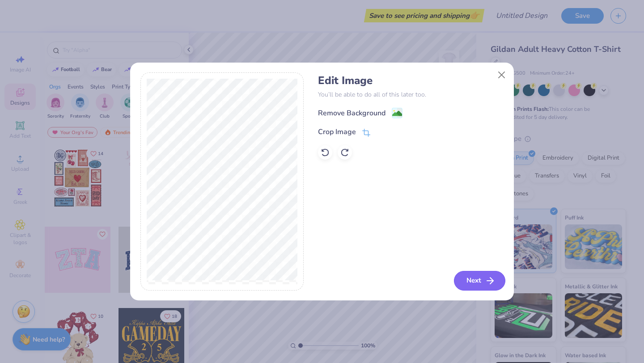 This screenshot has width=644, height=363. Describe the element at coordinates (411, 81) in the screenshot. I see `h4: Edit Image` at that location.